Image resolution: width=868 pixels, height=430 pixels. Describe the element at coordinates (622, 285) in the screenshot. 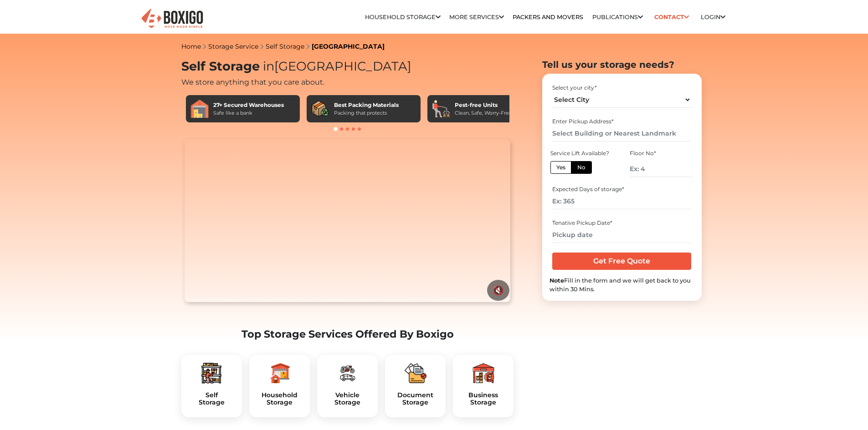

I see `div: Fill in the form and we will get back to you within 30 Mins.` at that location.